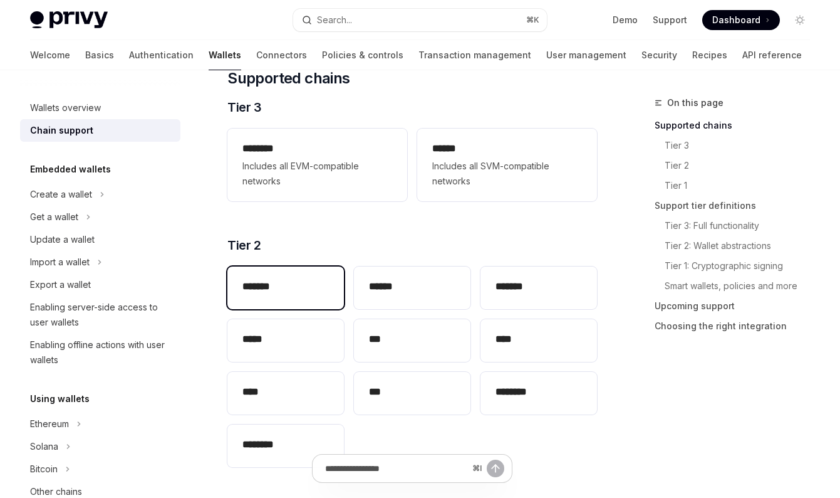 This screenshot has height=498, width=840. Describe the element at coordinates (772, 55) in the screenshot. I see `a: API reference` at that location.